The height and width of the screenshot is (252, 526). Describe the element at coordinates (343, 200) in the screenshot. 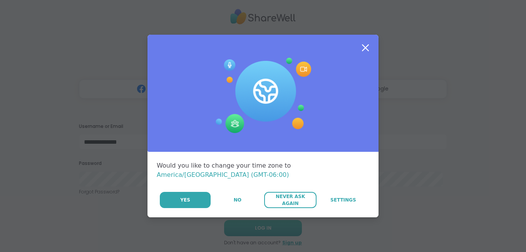

I see `span: Settings` at that location.